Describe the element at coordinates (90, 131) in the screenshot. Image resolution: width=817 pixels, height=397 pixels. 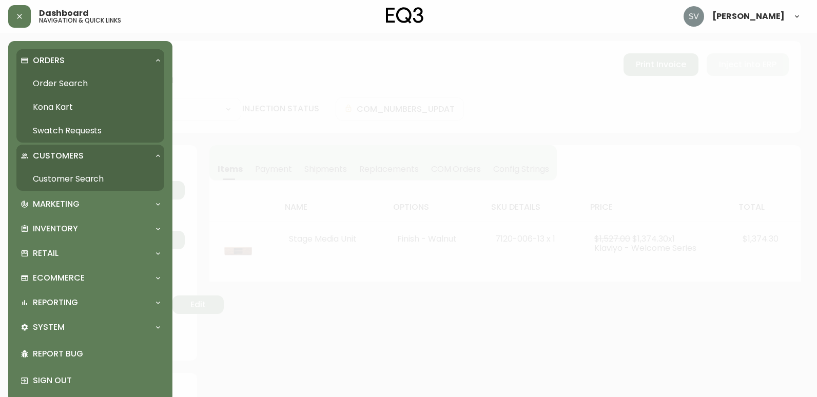
I see `a: Swatch Requests` at that location.